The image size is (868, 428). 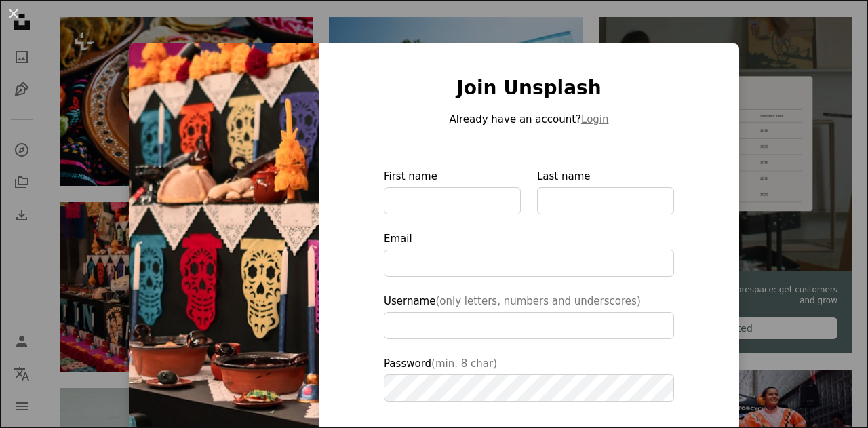 What do you see at coordinates (594, 120) in the screenshot?
I see `button: Login` at bounding box center [594, 120].